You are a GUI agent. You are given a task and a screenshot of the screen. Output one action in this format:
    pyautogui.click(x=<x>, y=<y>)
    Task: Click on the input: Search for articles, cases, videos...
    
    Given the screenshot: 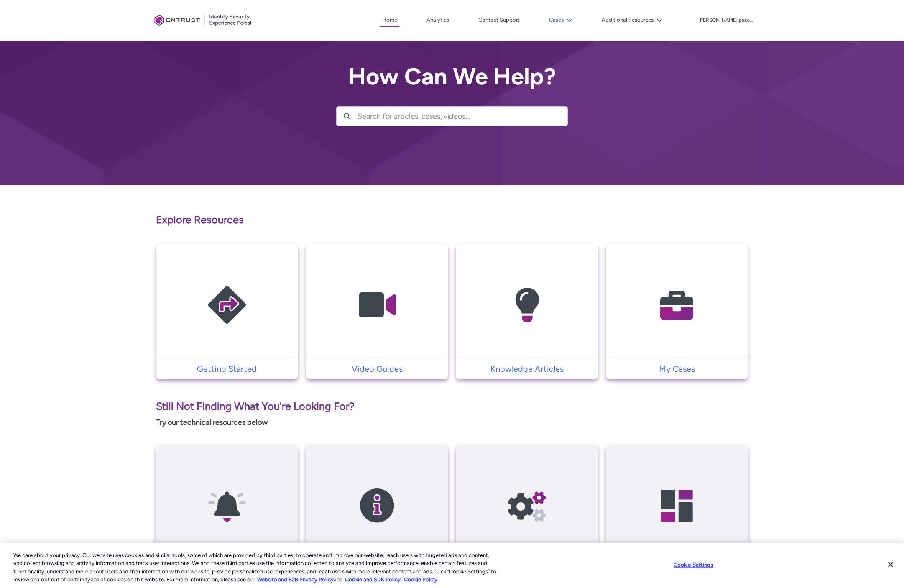 What is the action you would take?
    pyautogui.click(x=463, y=117)
    